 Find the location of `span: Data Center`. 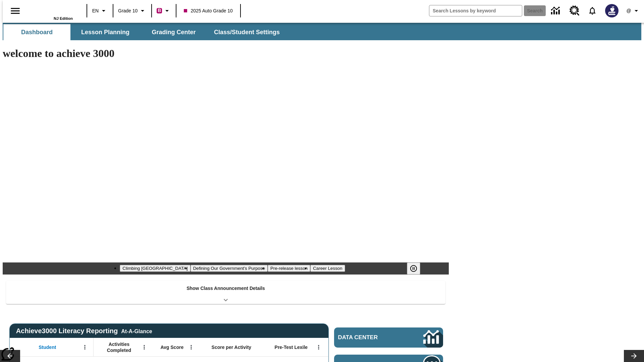

span: Data Center is located at coordinates (369, 338).